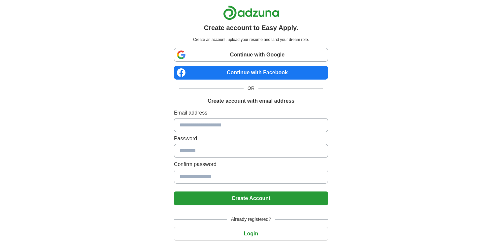  Describe the element at coordinates (251, 55) in the screenshot. I see `a: Continue with Google` at that location.